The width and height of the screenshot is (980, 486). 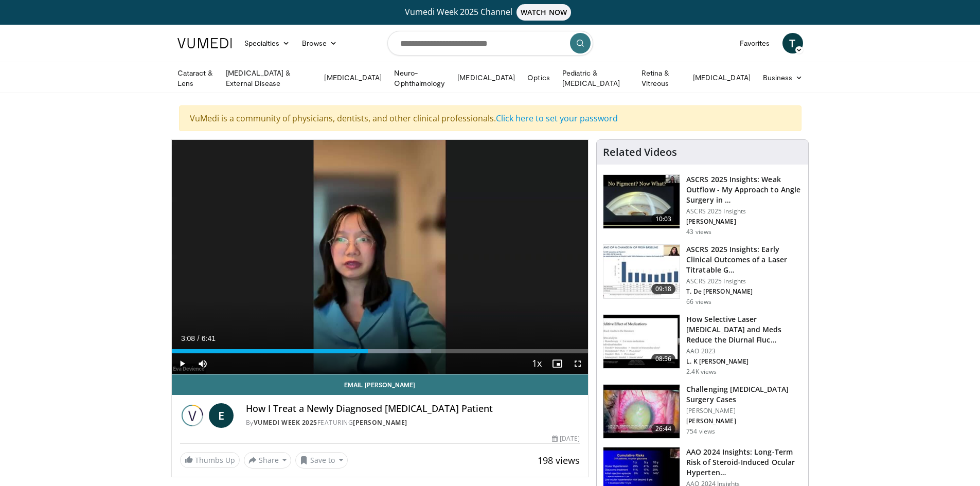 I want to click on a: Optics, so click(x=538, y=77).